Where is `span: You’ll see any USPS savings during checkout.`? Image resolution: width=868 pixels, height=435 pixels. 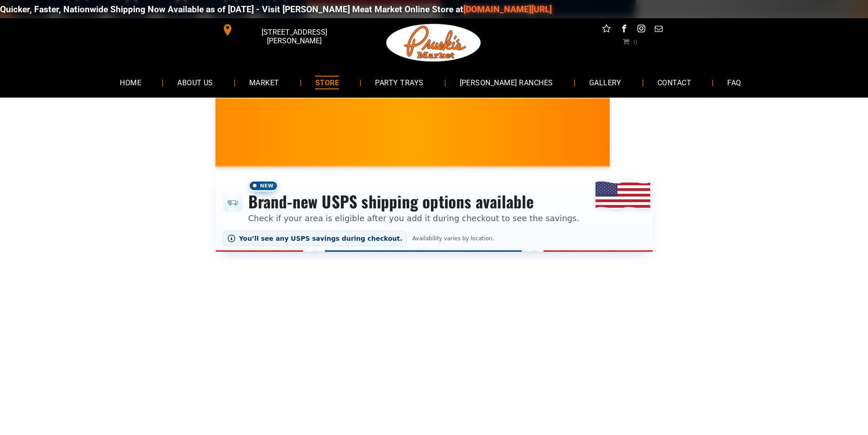
span: You’ll see any USPS savings during checkout. is located at coordinates (320, 238).